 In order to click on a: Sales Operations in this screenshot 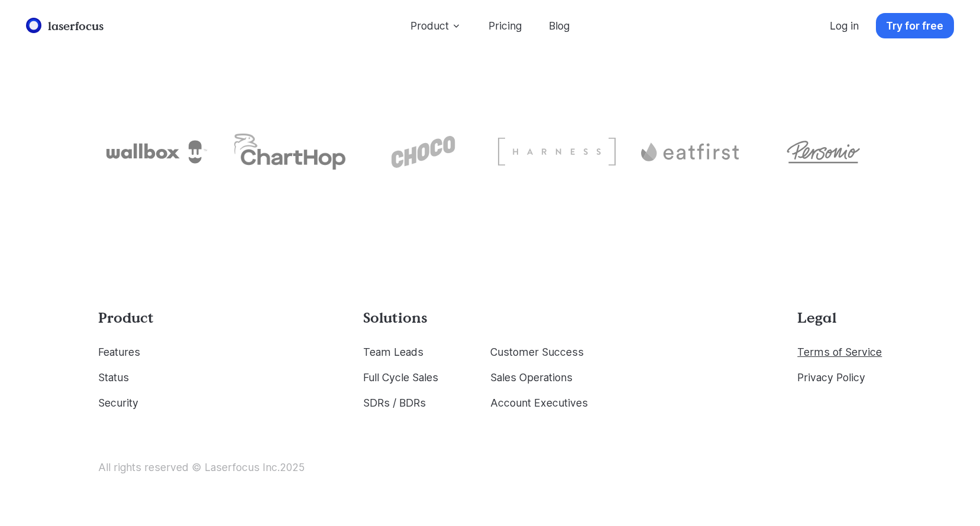, I will do `click(531, 377)`.